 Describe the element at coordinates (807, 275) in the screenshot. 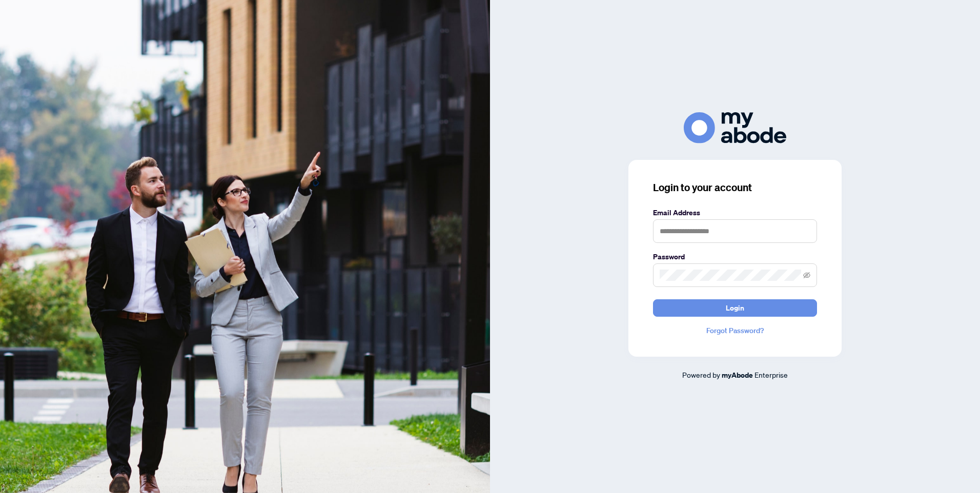

I see `span: eye-invisible` at that location.